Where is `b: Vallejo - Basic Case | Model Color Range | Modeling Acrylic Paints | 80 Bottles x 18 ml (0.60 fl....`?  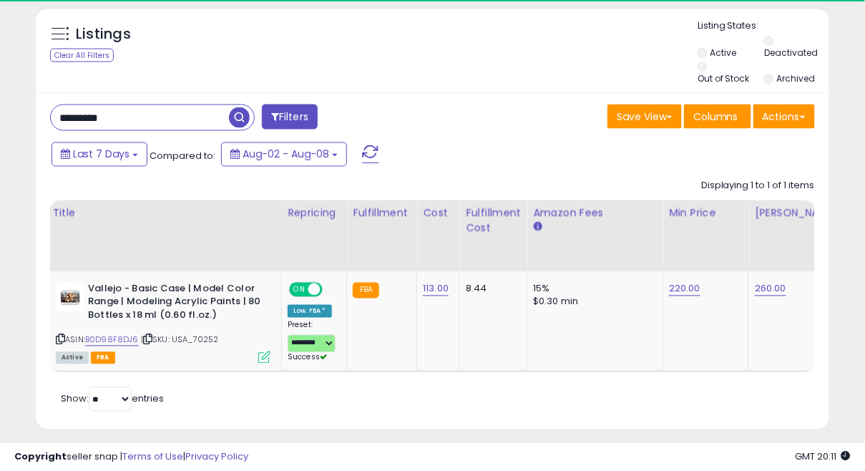
b: Vallejo - Basic Case | Model Color Range | Modeling Acrylic Paints | 80 Bottles x 18 ml (0.60 fl.... is located at coordinates (175, 304).